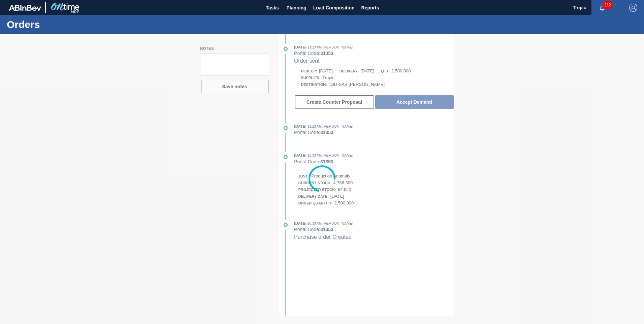  What do you see at coordinates (608, 5) in the screenshot?
I see `span: 212` at bounding box center [608, 5].